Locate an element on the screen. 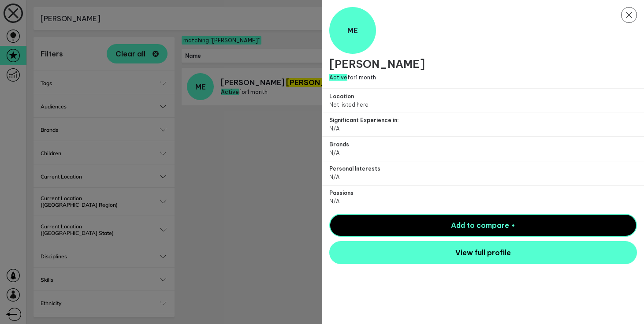  span: for 1 month is located at coordinates (353, 77).